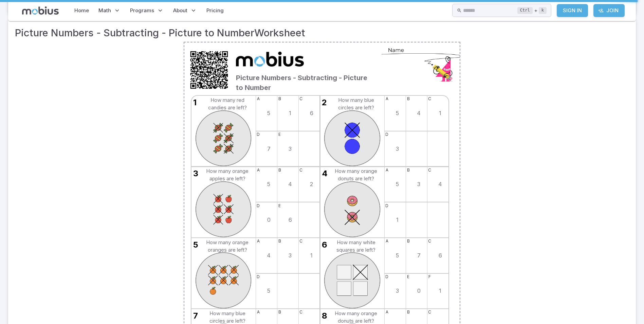  Describe the element at coordinates (104, 11) in the screenshot. I see `span: Math` at that location.